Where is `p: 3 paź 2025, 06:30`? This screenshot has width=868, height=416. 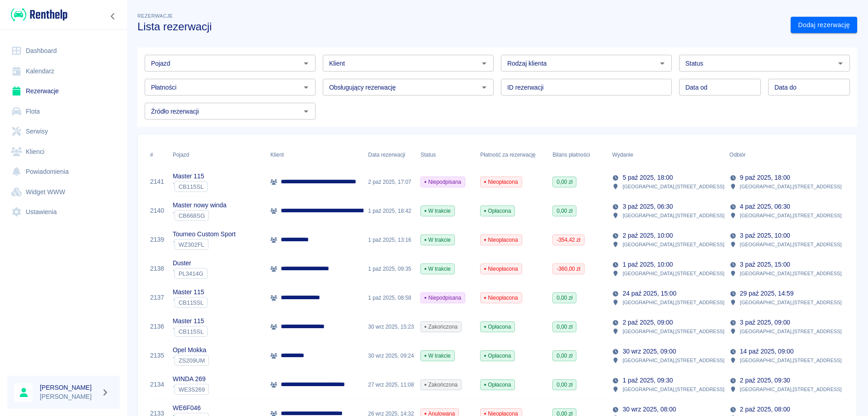 p: 3 paź 2025, 06:30 is located at coordinates (648, 206).